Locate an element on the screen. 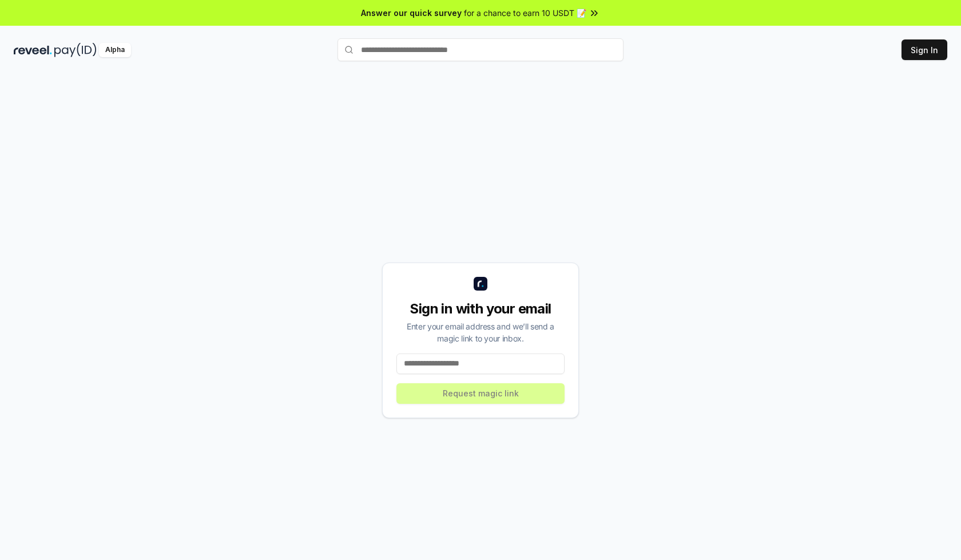  img: pay_id is located at coordinates (75, 50).